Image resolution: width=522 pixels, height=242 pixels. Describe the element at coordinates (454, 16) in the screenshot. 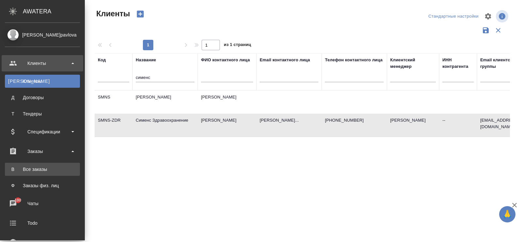

I see `div: split button` at that location.